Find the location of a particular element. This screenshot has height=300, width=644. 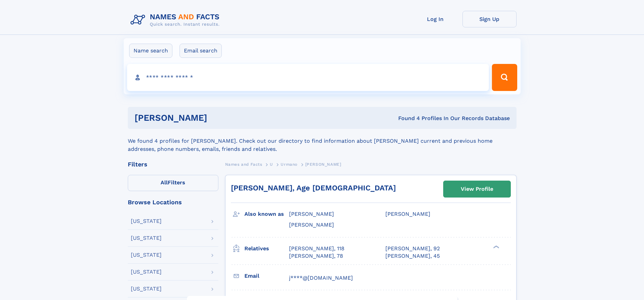

label: Filters is located at coordinates (173, 183).